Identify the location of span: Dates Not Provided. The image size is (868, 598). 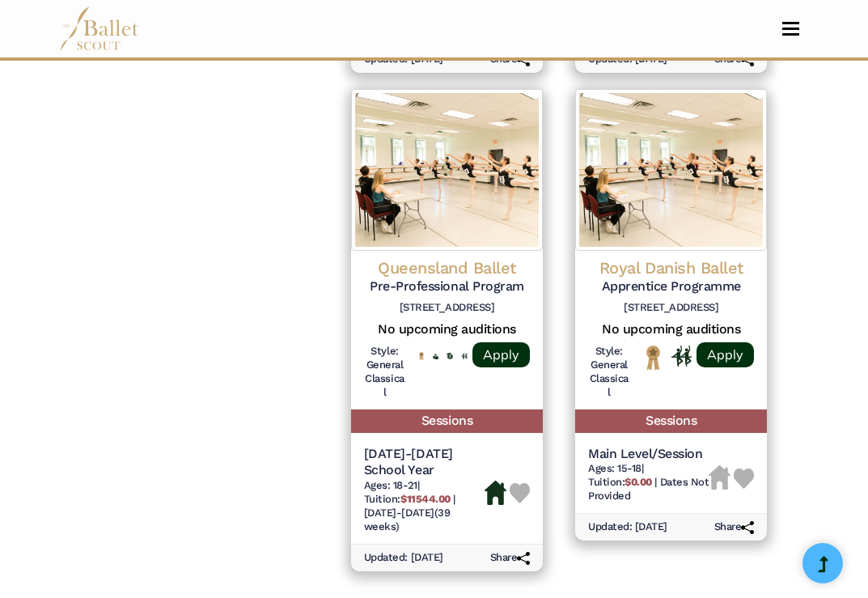
(648, 489).